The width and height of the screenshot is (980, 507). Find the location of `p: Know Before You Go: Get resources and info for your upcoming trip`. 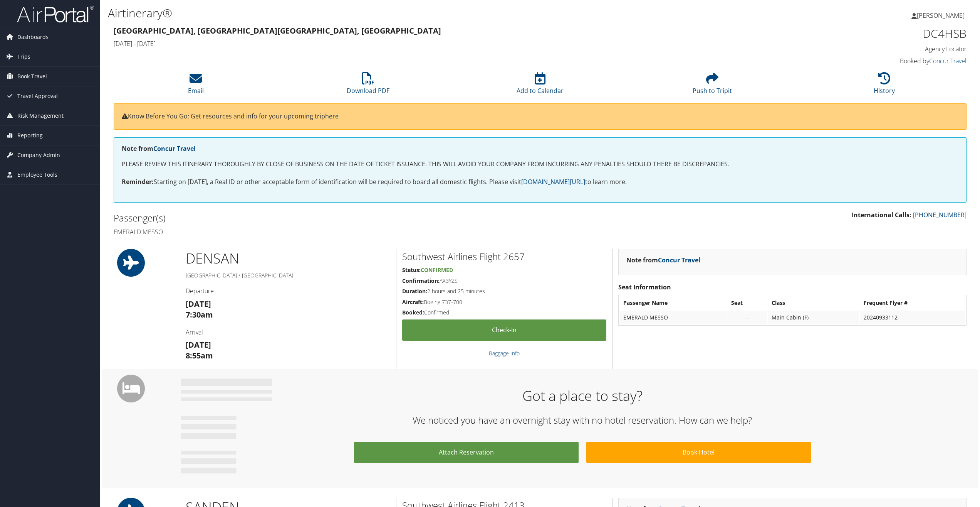

p: Know Before You Go: Get resources and info for your upcoming trip is located at coordinates (540, 117).